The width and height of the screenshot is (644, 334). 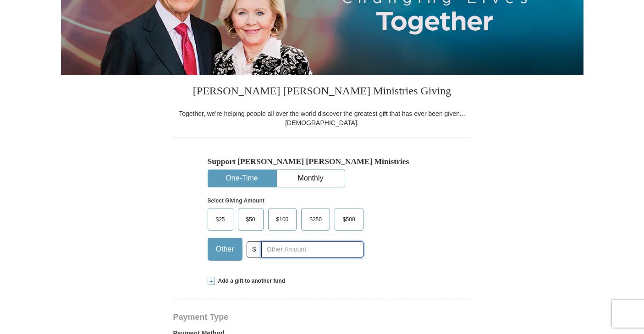 What do you see at coordinates (315, 220) in the screenshot?
I see `span: $250` at bounding box center [315, 220].